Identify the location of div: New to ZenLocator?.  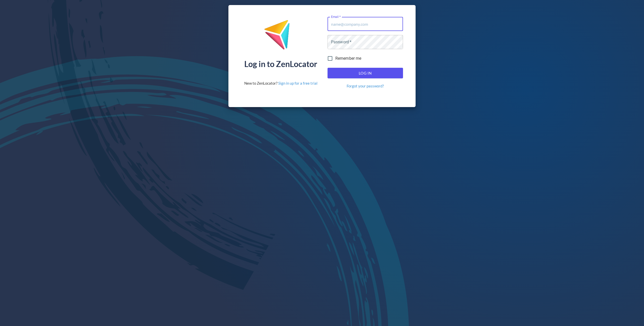
(281, 83).